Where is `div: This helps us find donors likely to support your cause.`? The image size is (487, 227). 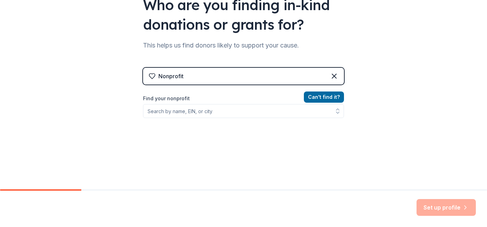 div: This helps us find donors likely to support your cause. is located at coordinates (243, 45).